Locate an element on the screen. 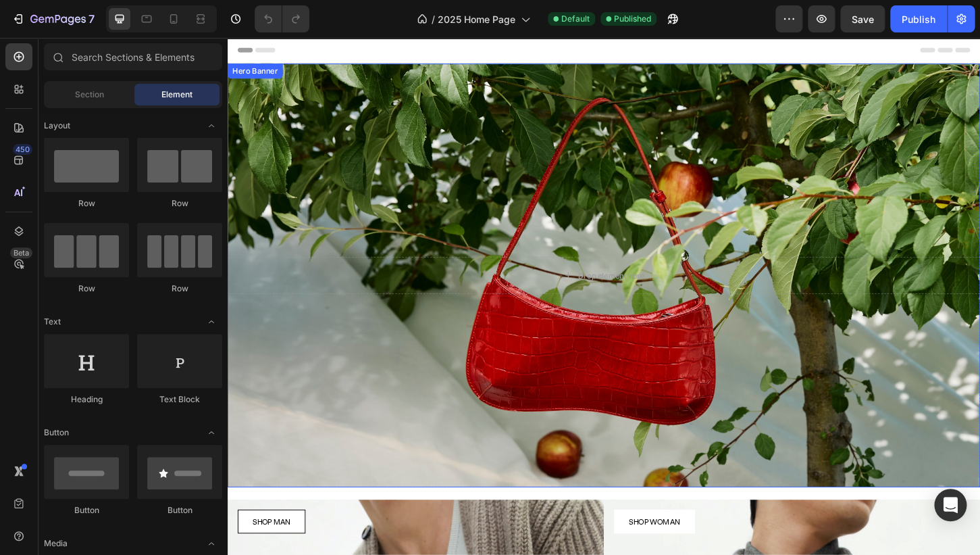 This screenshot has height=555, width=980. span: Layout is located at coordinates (56, 126).